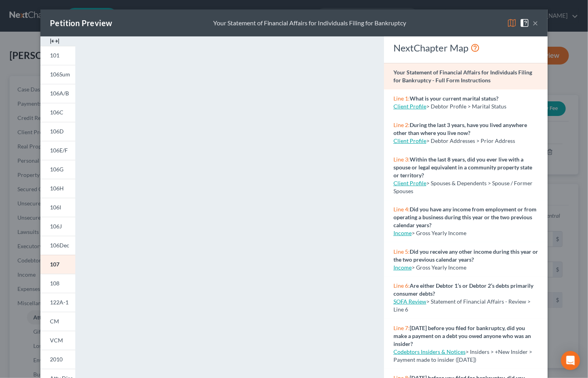 The width and height of the screenshot is (588, 378). Describe the element at coordinates (512, 23) in the screenshot. I see `img: map-eea8200ae884c6f1103ae1953ef3d486a96c86aabb227e865a55264e3737af1f.svg` at that location.